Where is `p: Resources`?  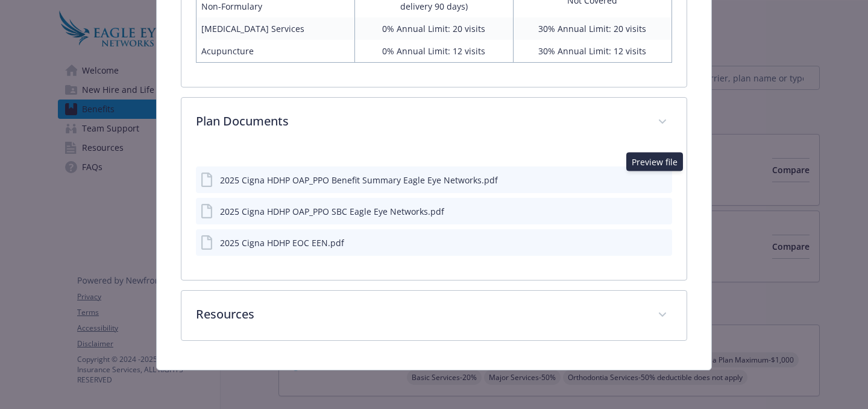
p: Resources is located at coordinates (419, 314).